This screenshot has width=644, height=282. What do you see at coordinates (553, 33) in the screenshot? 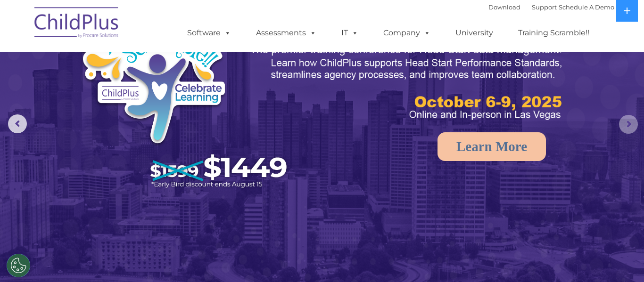
I see `a: Training Scramble!!` at bounding box center [553, 33].